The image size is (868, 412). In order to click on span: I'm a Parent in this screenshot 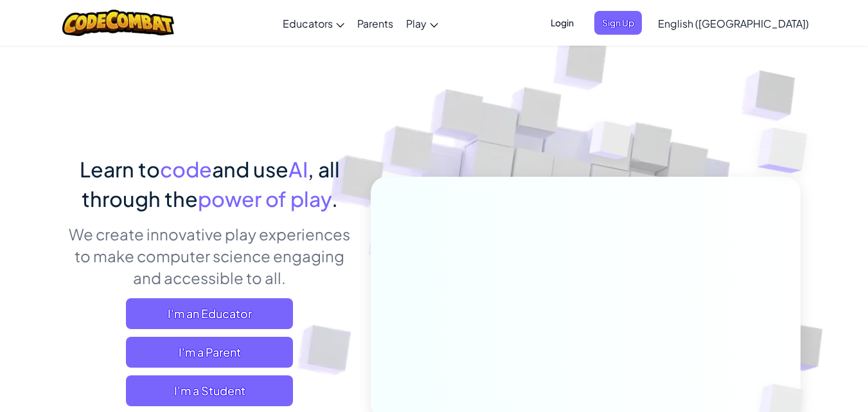, I will do `click(210, 353)`.